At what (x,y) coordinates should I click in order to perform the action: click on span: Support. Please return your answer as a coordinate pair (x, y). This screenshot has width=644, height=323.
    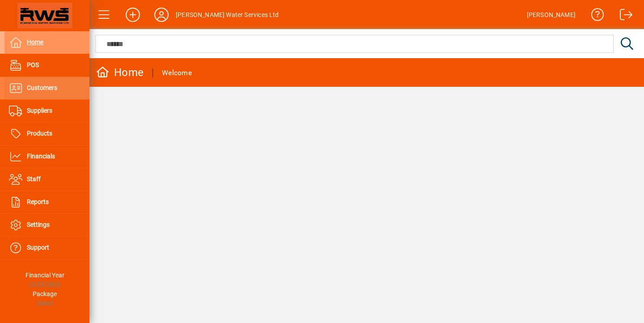
    Looking at the image, I should click on (38, 247).